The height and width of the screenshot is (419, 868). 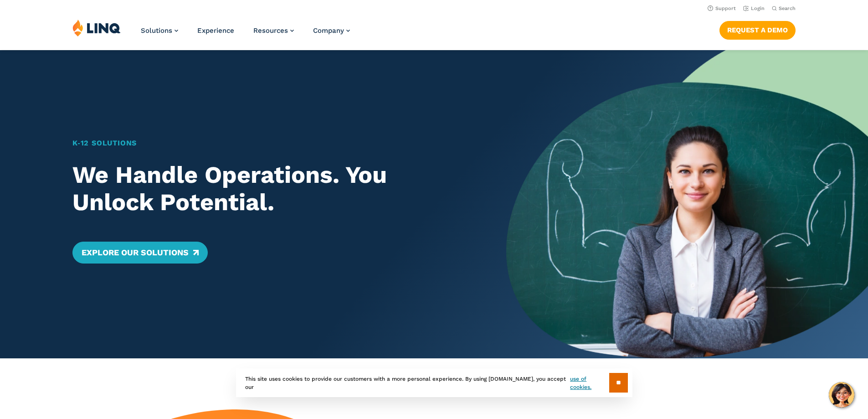 What do you see at coordinates (272, 143) in the screenshot?
I see `h1: K‑12 Solutions` at bounding box center [272, 143].